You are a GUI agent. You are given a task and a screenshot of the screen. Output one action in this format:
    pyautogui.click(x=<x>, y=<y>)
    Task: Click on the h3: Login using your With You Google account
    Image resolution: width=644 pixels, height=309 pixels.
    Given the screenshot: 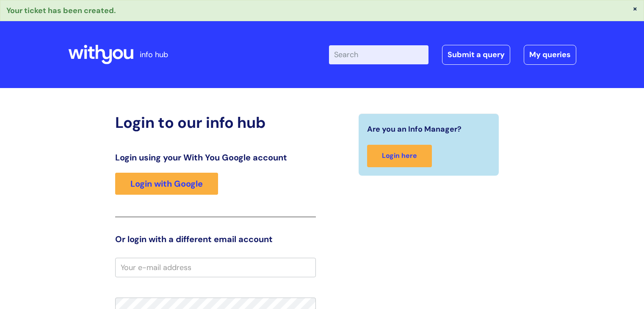 What is the action you would take?
    pyautogui.click(x=215, y=158)
    